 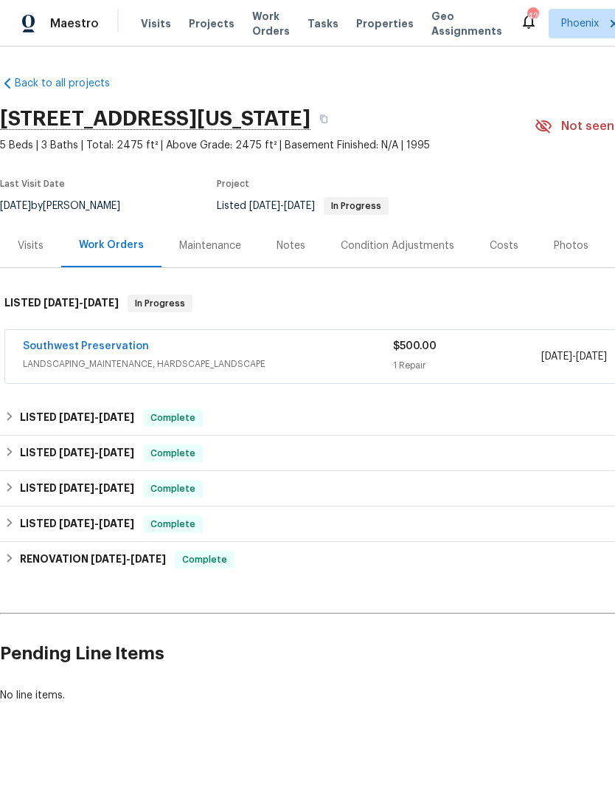 I want to click on div: Maintenance, so click(x=210, y=246).